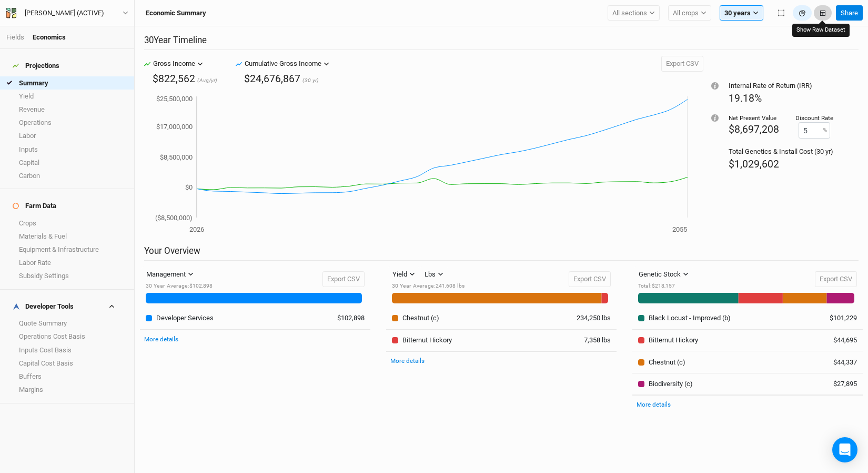  I want to click on button: All sections, so click(633, 13).